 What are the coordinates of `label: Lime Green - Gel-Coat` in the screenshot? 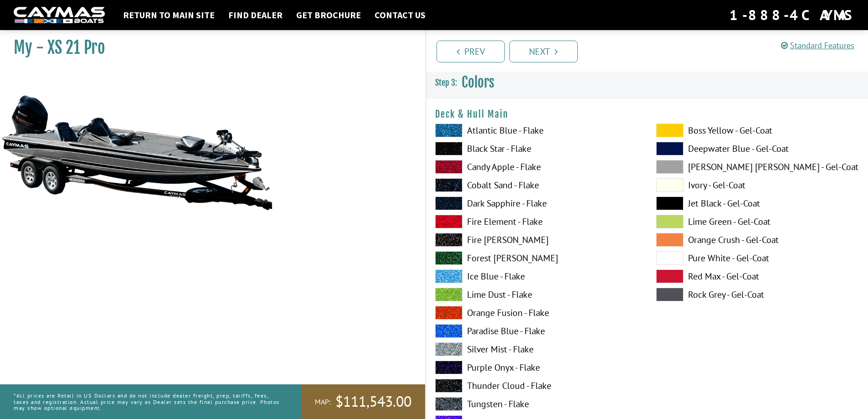 It's located at (757, 221).